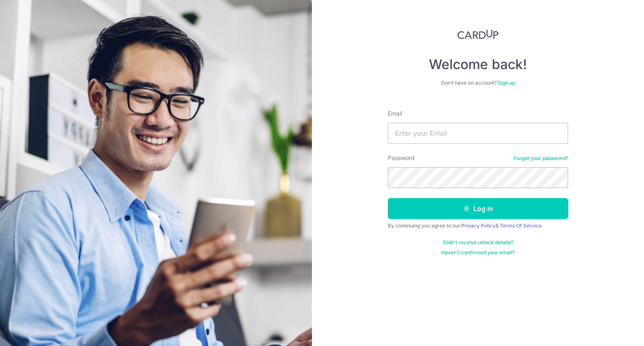  What do you see at coordinates (402, 159) in the screenshot?
I see `label: Password` at bounding box center [402, 159].